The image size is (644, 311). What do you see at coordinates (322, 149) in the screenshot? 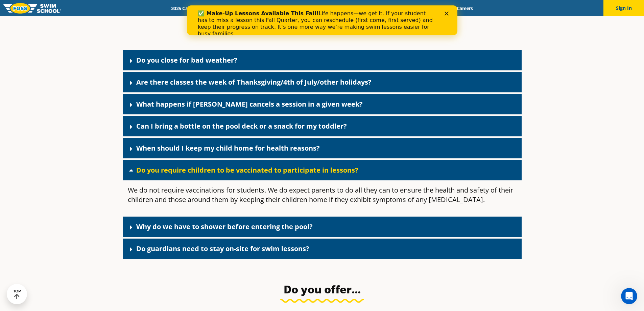
I see `div: When should I keep my child home for health reasons?` at bounding box center [322, 149].